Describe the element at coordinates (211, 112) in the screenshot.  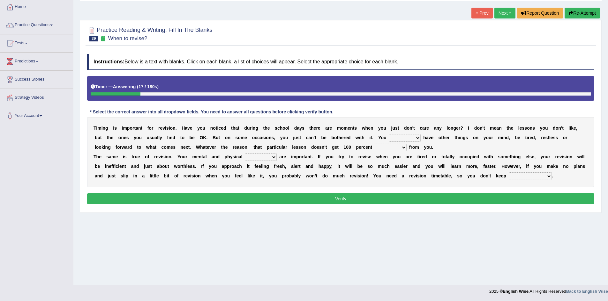
I see `div: * Select the correct answer into all dropdown fields. You need to answer all questions before cli...` at that location.